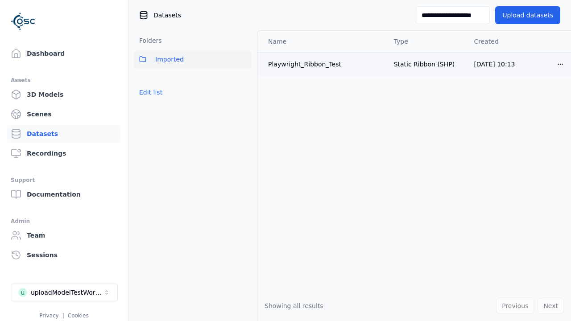  What do you see at coordinates (169, 59) in the screenshot?
I see `span: Imported` at bounding box center [169, 59].